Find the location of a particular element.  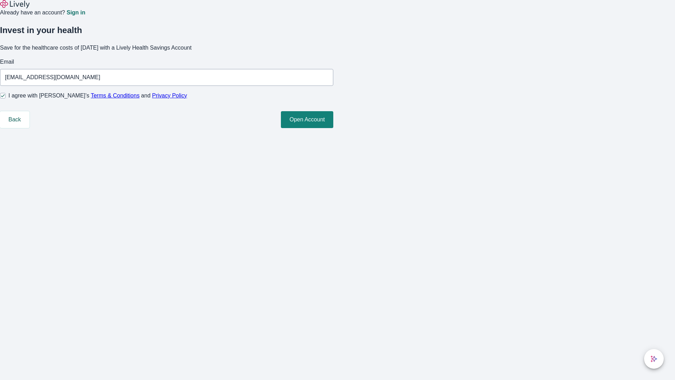

div: Sign in is located at coordinates (76, 13).